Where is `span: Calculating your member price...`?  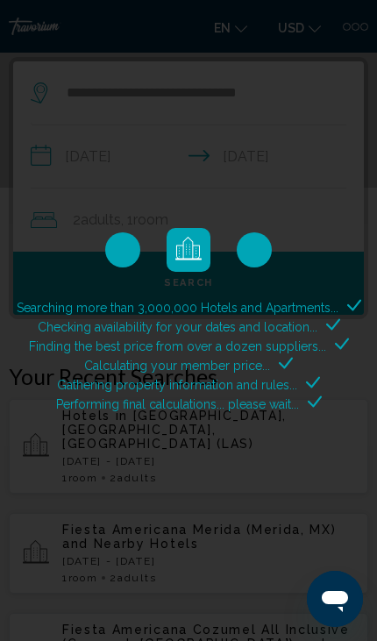
span: Calculating your member price... is located at coordinates (177, 366).